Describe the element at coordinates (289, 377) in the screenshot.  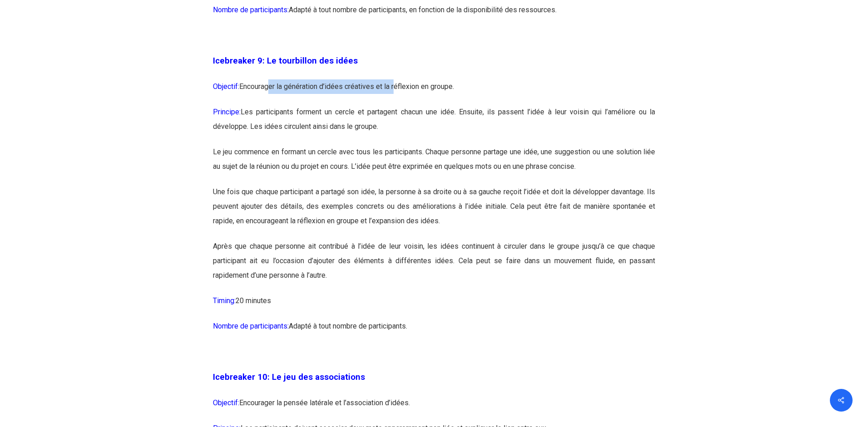
I see `span: Icebreaker 10: Le jeu des associations` at that location.